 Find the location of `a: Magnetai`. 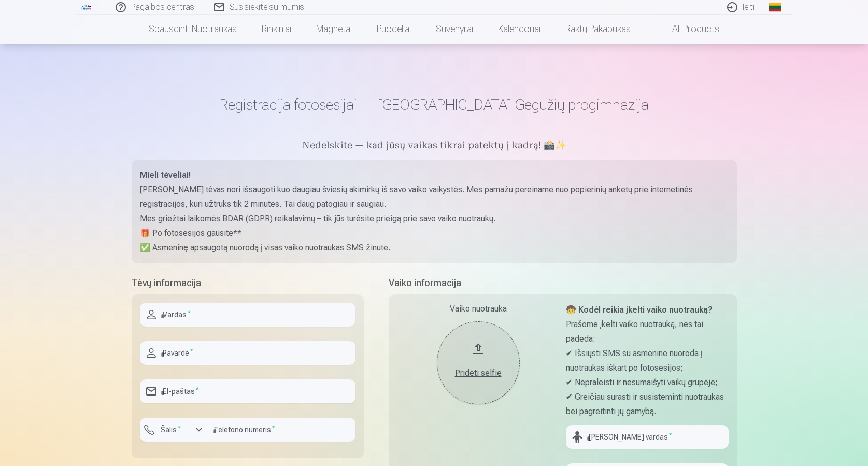

a: Magnetai is located at coordinates (334, 29).